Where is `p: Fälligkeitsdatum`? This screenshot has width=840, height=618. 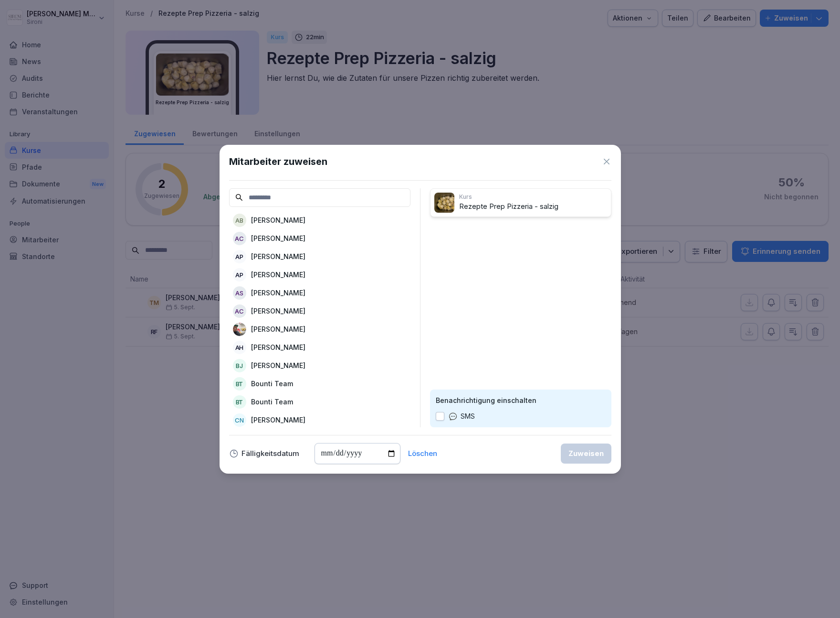 p: Fälligkeitsdatum is located at coordinates (270, 454).